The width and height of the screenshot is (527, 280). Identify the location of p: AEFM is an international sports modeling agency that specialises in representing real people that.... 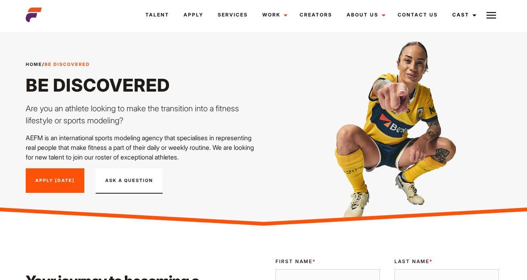
(142, 148).